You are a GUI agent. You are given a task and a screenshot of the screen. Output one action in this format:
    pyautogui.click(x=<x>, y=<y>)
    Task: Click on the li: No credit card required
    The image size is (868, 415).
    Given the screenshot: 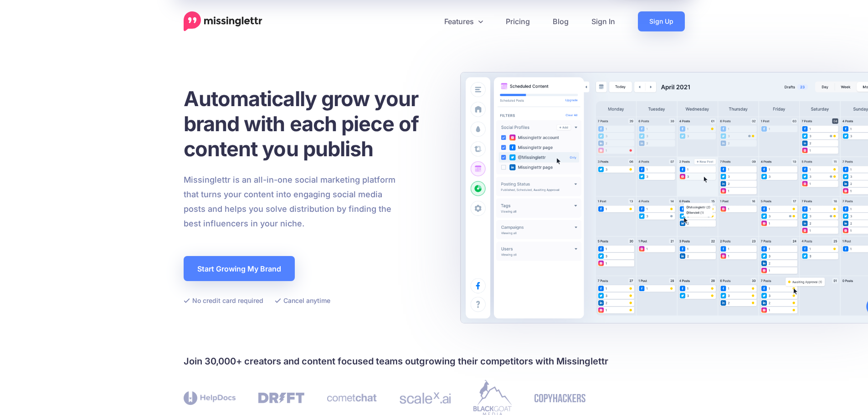 What is the action you would take?
    pyautogui.click(x=224, y=300)
    